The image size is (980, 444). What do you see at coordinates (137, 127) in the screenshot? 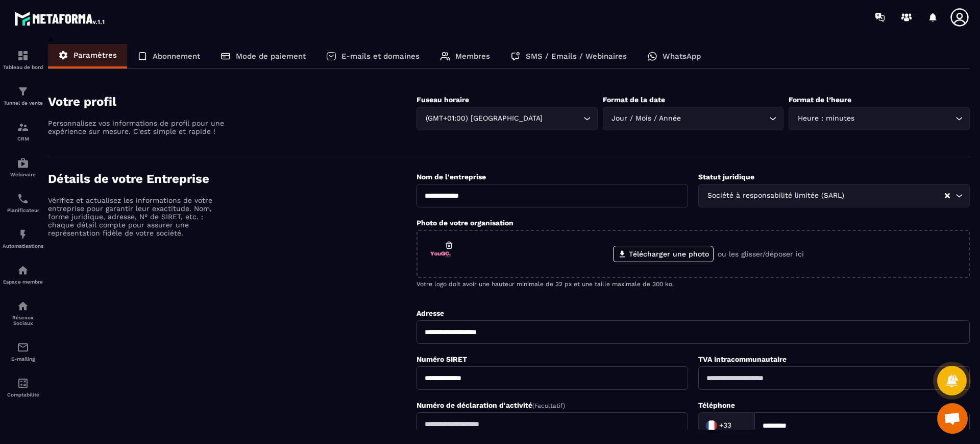
I see `p: Personnalisez vos informations de profil pour une expérience sur mesure. C'est simple et rapide !` at bounding box center [137, 127].